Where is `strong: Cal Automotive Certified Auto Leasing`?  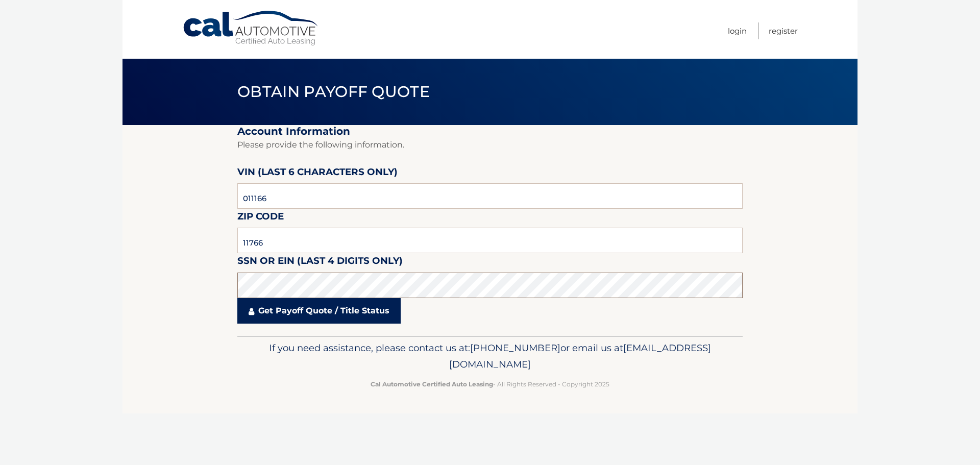 strong: Cal Automotive Certified Auto Leasing is located at coordinates (432, 384).